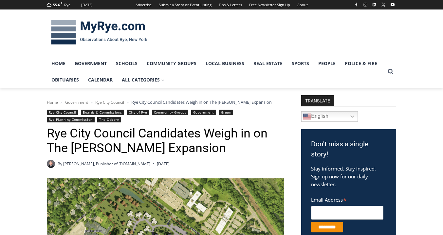 This screenshot has height=235, width=443. Describe the element at coordinates (225, 63) in the screenshot. I see `a: Local Business` at that location.